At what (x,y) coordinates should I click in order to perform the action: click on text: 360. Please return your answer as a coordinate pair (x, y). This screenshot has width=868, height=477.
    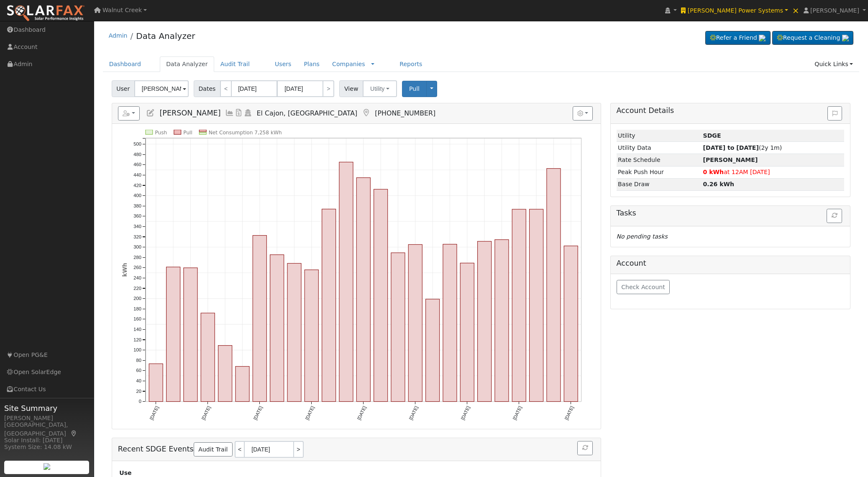
    Looking at the image, I should click on (137, 217).